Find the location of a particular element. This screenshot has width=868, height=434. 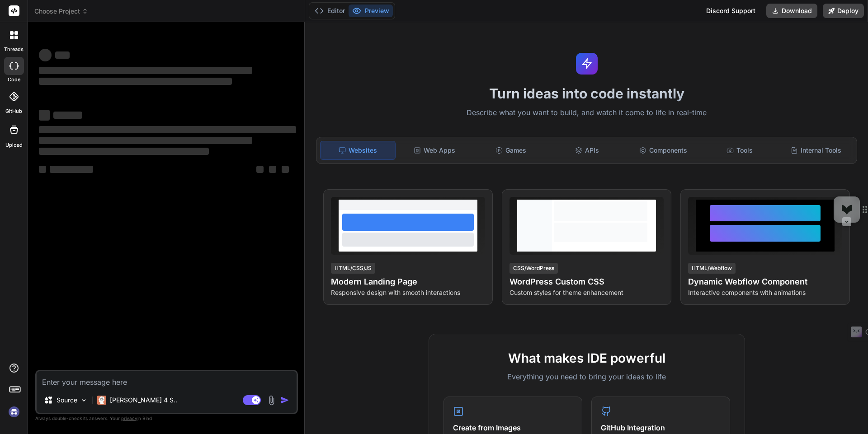

div: Websites is located at coordinates (358, 150).